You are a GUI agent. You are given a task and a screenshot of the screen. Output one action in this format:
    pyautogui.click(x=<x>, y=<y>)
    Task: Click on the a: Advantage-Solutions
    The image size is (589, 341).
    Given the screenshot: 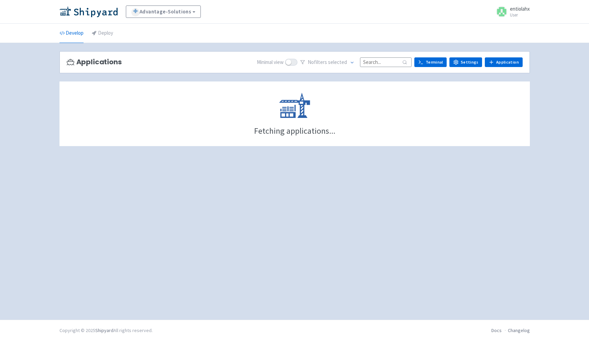 What is the action you would take?
    pyautogui.click(x=163, y=12)
    